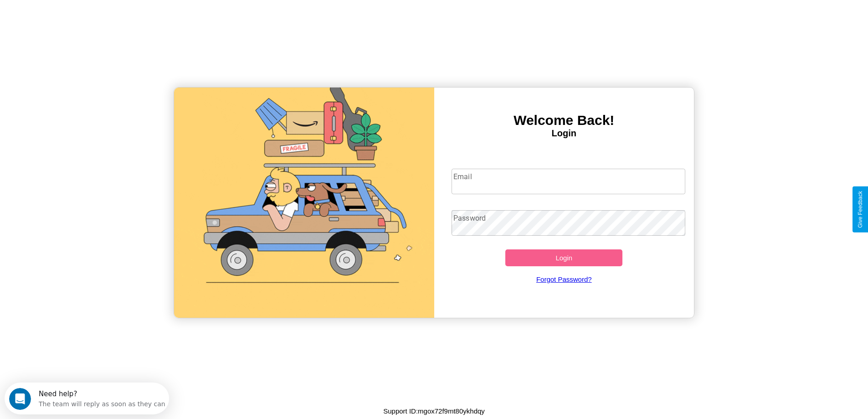 The width and height of the screenshot is (868, 419). What do you see at coordinates (563, 257) in the screenshot?
I see `button: Login` at bounding box center [563, 257].